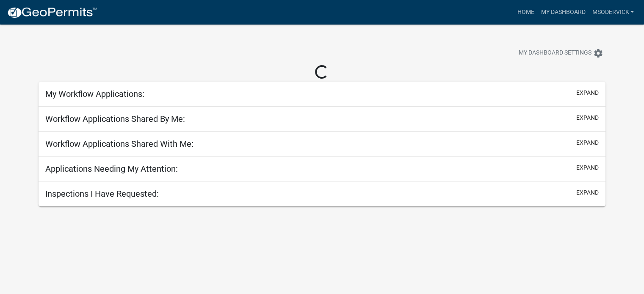 The image size is (644, 294). Describe the element at coordinates (598, 54) in the screenshot. I see `i: settings` at that location.